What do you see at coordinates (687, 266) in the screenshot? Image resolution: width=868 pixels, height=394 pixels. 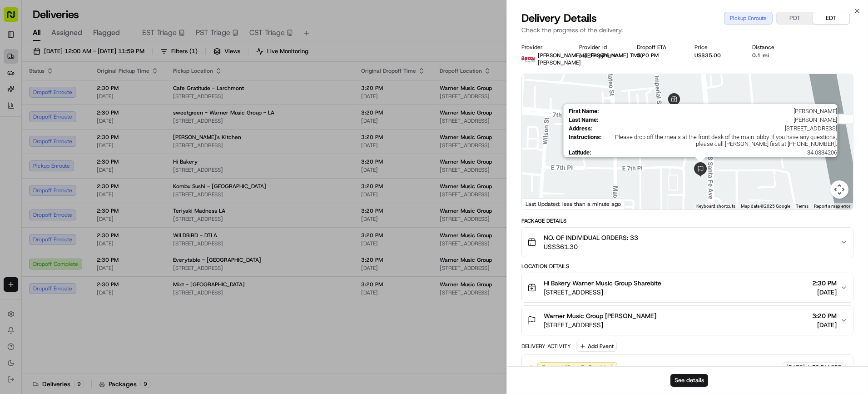 I see `div: Location Details` at bounding box center [687, 266].